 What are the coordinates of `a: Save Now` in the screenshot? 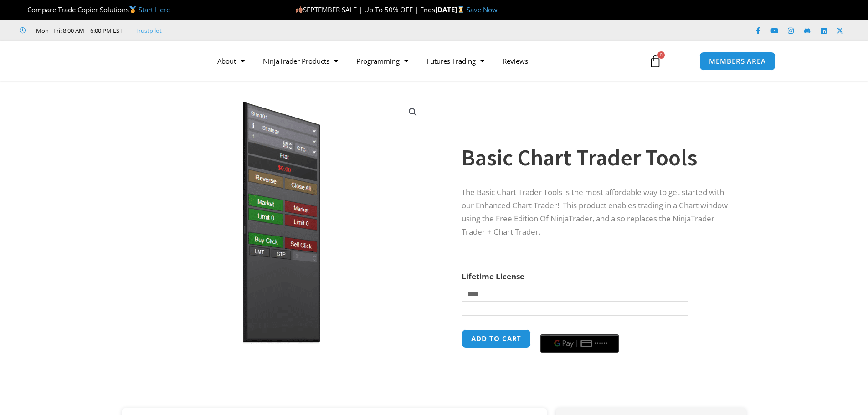 It's located at (483, 10).